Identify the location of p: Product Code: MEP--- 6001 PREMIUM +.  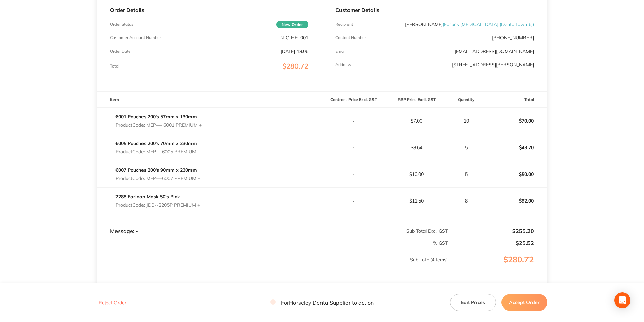
(159, 125).